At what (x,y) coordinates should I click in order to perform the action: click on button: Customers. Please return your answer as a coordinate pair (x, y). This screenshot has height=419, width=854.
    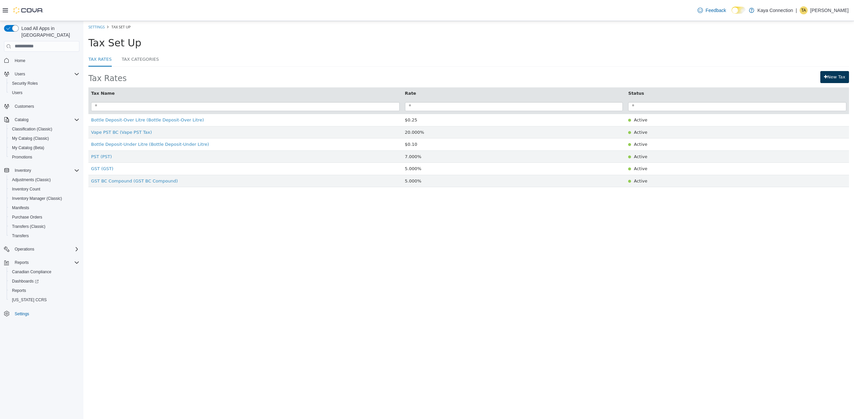
    Looking at the image, I should click on (42, 106).